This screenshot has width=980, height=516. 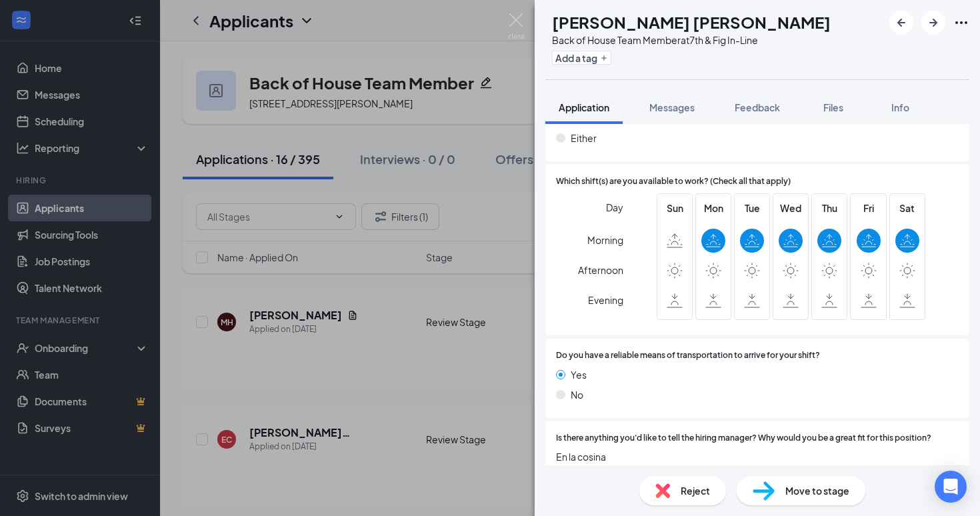 I want to click on span: Move to stage, so click(x=817, y=490).